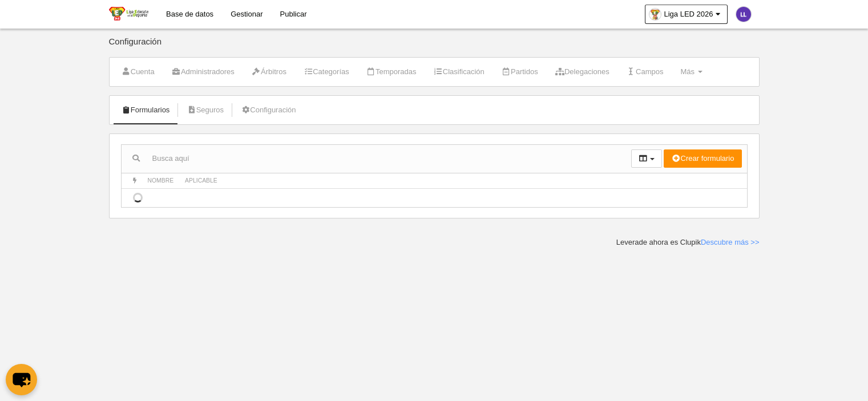  Describe the element at coordinates (128, 14) in the screenshot. I see `img: Liga LED 2026` at that location.